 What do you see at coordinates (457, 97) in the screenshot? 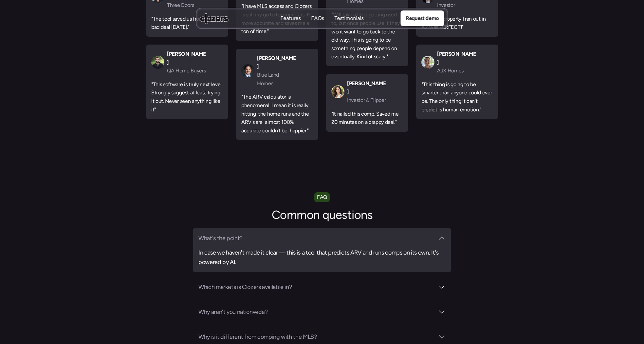
I see `p: "This thing is going to be smarter than anyone could ever be. The only thing it can't predict is ...` at bounding box center [457, 97].